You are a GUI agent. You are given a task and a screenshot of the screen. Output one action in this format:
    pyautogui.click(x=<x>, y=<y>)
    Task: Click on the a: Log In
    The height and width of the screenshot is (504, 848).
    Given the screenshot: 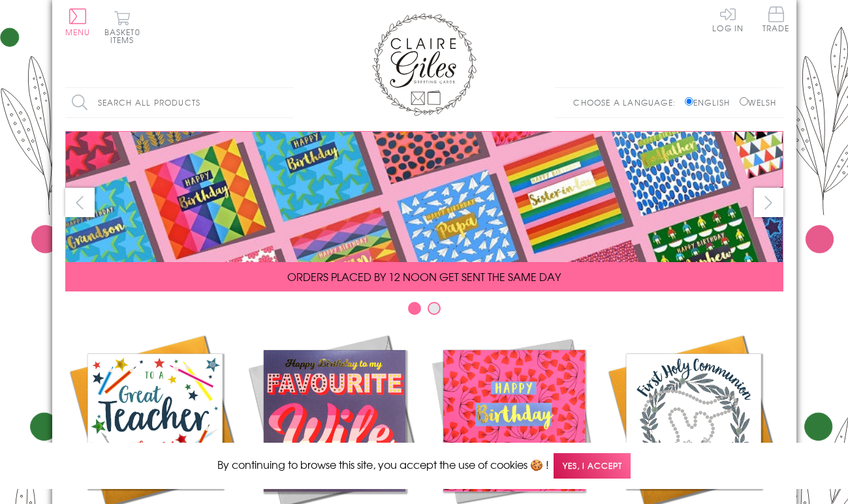 What is the action you would take?
    pyautogui.click(x=727, y=19)
    